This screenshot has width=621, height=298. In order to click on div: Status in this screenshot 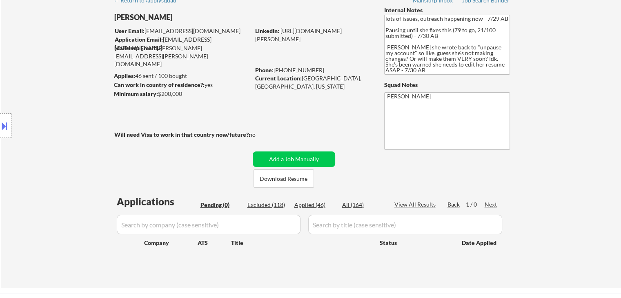, I will do `click(415, 243)`.